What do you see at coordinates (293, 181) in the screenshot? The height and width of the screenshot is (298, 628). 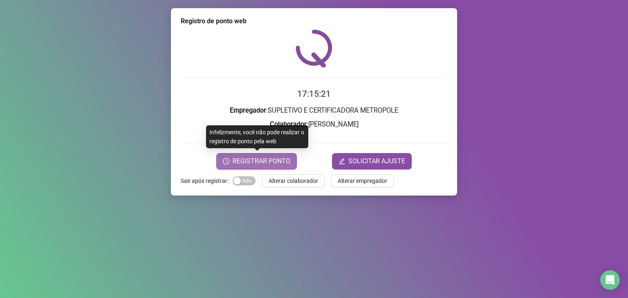 I see `button: Alterar colaborador` at bounding box center [293, 181].